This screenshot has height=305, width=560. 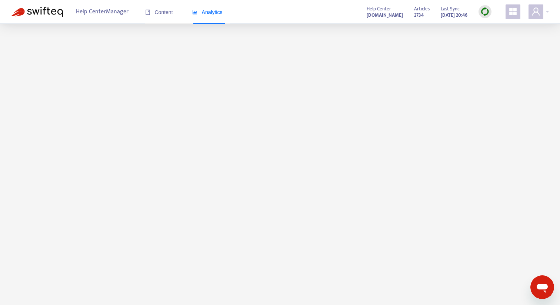 What do you see at coordinates (422, 9) in the screenshot?
I see `span: Articles` at bounding box center [422, 9].